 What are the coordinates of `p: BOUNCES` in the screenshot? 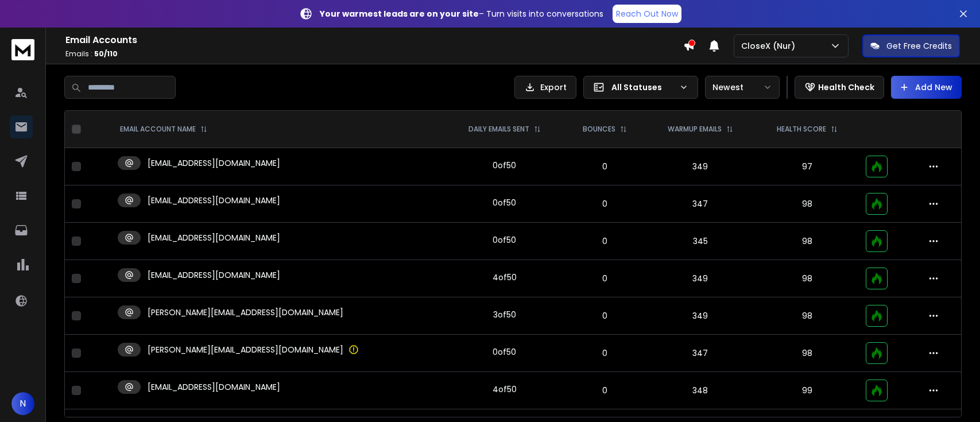 It's located at (599, 129).